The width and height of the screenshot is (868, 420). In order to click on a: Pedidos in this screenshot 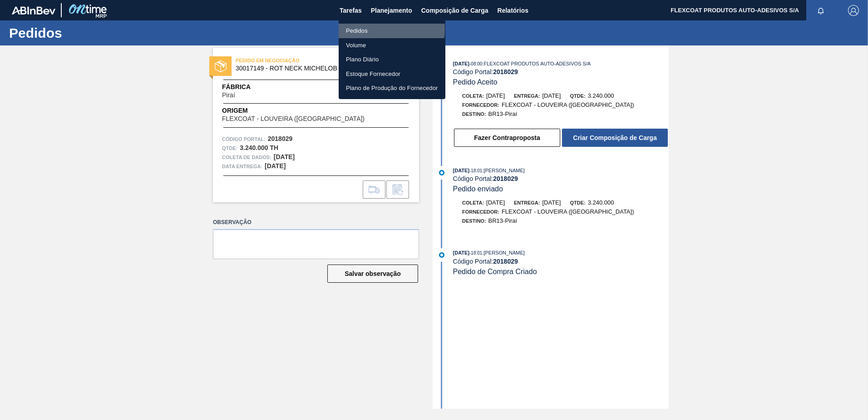, I will do `click(391, 31)`.